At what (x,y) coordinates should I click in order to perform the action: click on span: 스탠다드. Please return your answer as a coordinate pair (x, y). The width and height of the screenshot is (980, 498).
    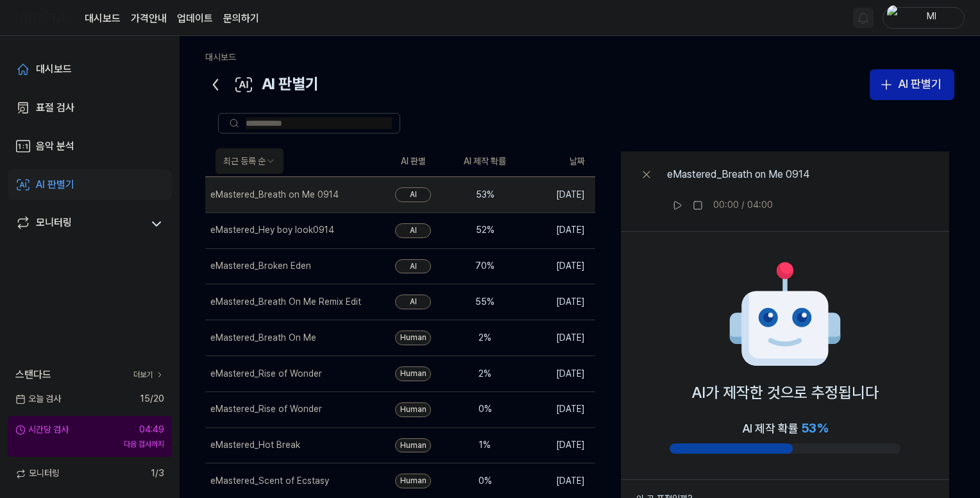
    Looking at the image, I should click on (33, 375).